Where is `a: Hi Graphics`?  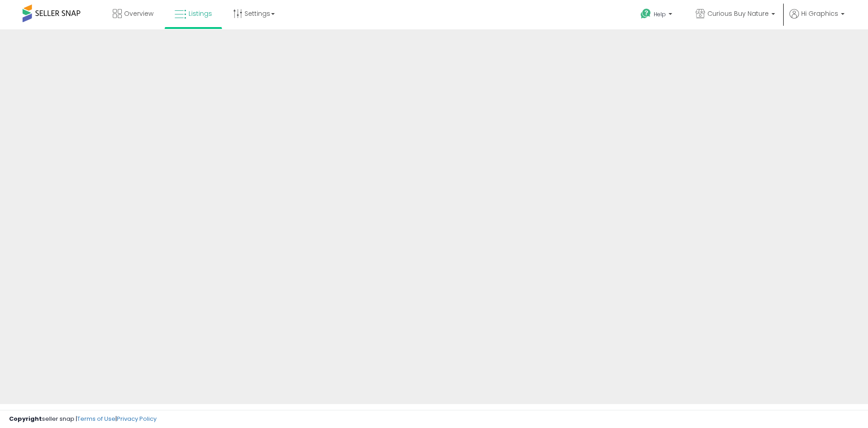 a: Hi Graphics is located at coordinates (817, 19).